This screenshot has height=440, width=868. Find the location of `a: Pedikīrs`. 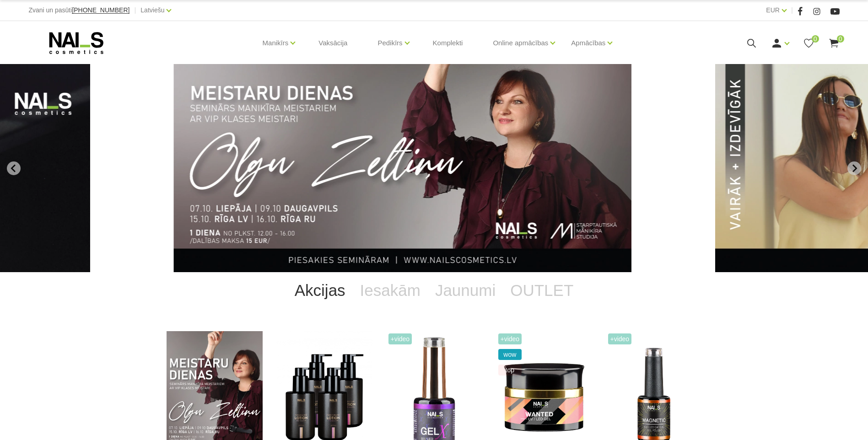

a: Pedikīrs is located at coordinates (390, 43).